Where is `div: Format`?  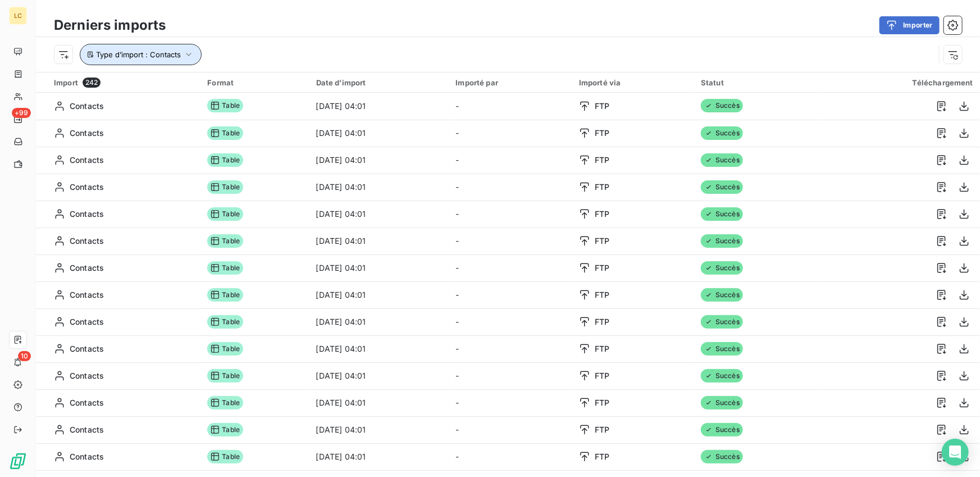
div: Format is located at coordinates (255, 83).